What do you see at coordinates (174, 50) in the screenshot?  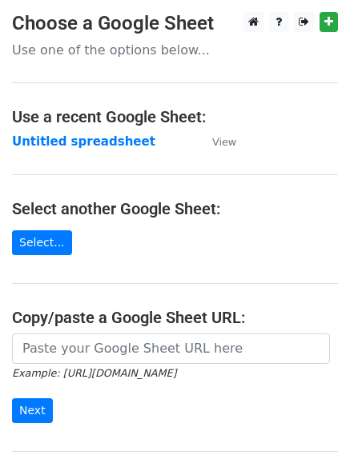 I see `p: Use one of the options below...` at bounding box center [174, 50].